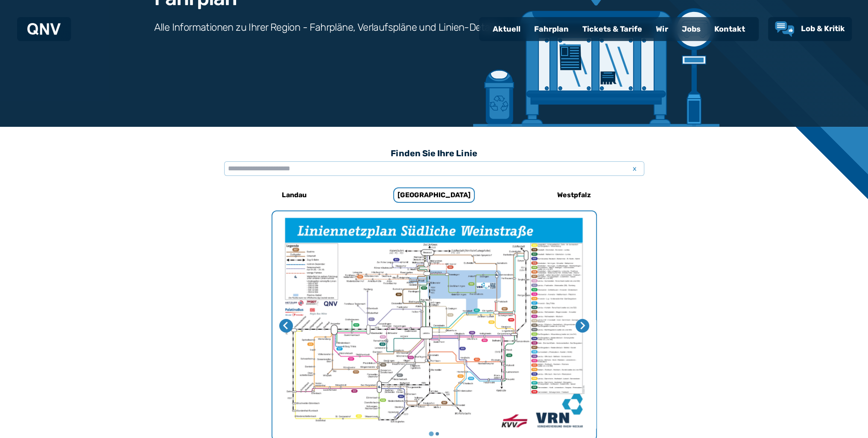  Describe the element at coordinates (691, 29) in the screenshot. I see `a: Jobs` at that location.